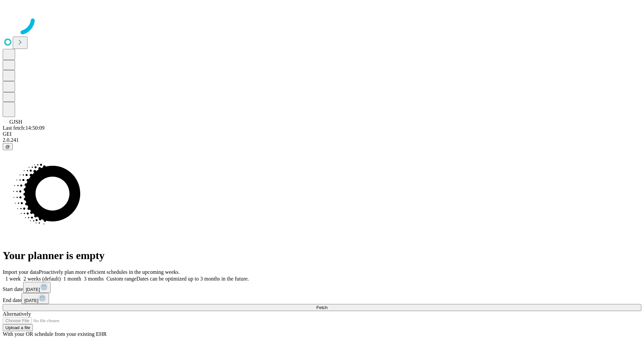 This screenshot has height=362, width=644. What do you see at coordinates (18, 327) in the screenshot?
I see `button: Upload a file` at bounding box center [18, 327].